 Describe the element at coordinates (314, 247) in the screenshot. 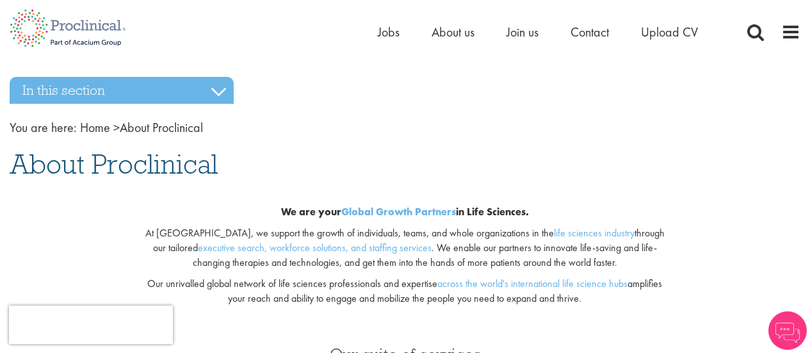

I see `a: executive search, workforce solutions, and staffing services` at that location.